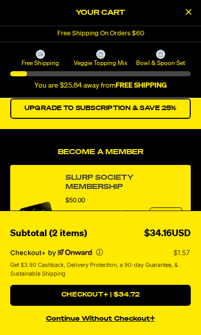 The height and width of the screenshot is (335, 201). I want to click on span: by, so click(52, 253).